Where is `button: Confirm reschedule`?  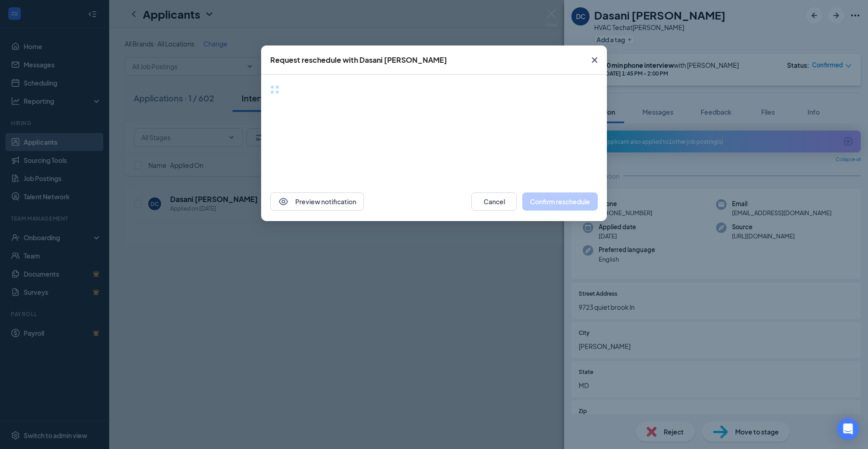 button: Confirm reschedule is located at coordinates (560, 201).